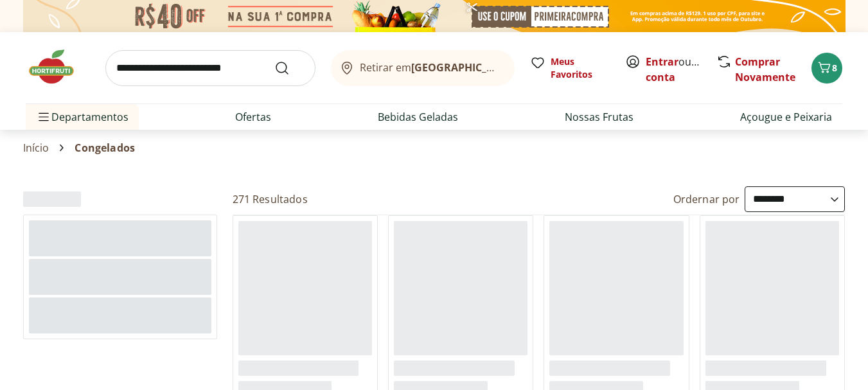 The width and height of the screenshot is (868, 390). What do you see at coordinates (58, 67) in the screenshot?
I see `img: Hortifruti` at bounding box center [58, 67].